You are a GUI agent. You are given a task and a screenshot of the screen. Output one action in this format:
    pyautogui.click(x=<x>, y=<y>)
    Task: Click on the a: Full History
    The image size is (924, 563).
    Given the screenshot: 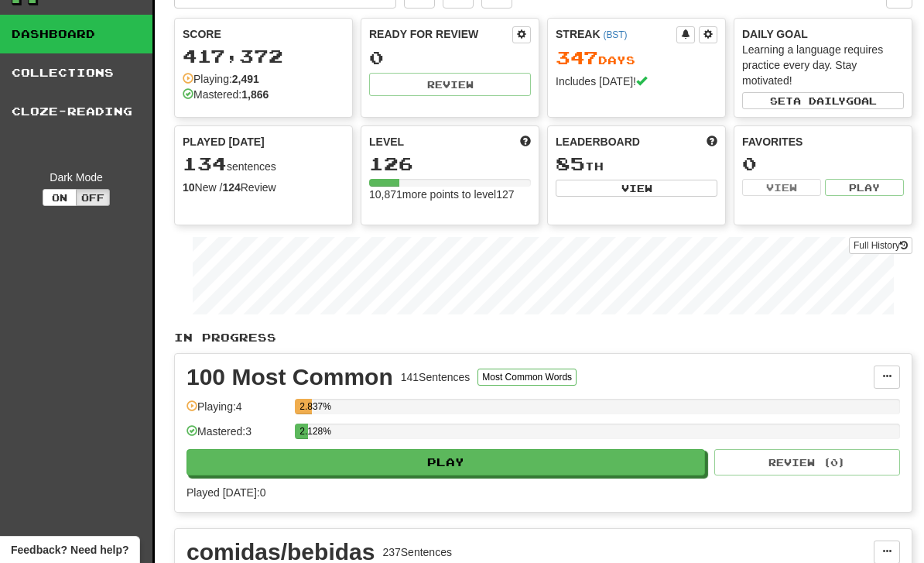 What is the action you would take?
    pyautogui.click(x=880, y=245)
    